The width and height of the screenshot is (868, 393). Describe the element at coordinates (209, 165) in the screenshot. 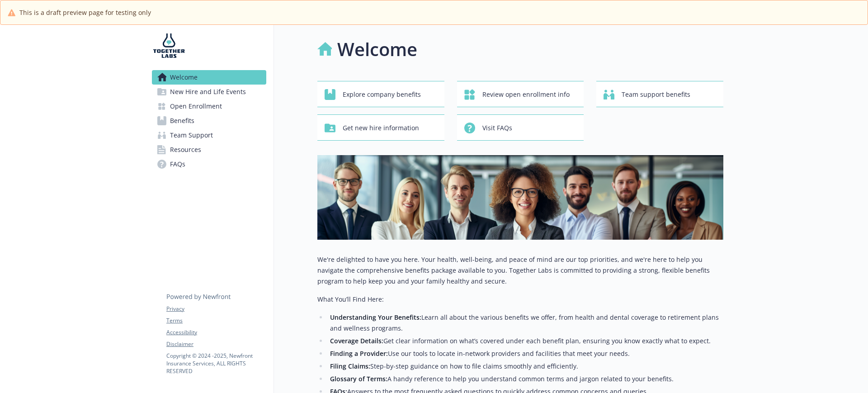

I see `a: FAQs` at that location.